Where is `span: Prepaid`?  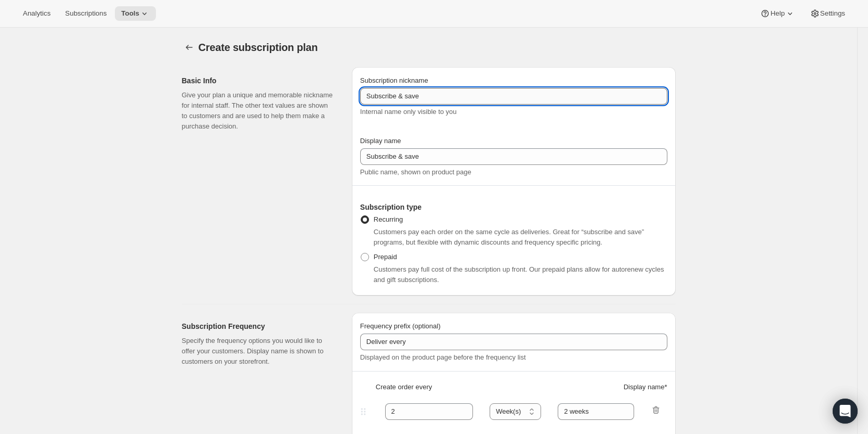
span: Prepaid is located at coordinates (385, 257).